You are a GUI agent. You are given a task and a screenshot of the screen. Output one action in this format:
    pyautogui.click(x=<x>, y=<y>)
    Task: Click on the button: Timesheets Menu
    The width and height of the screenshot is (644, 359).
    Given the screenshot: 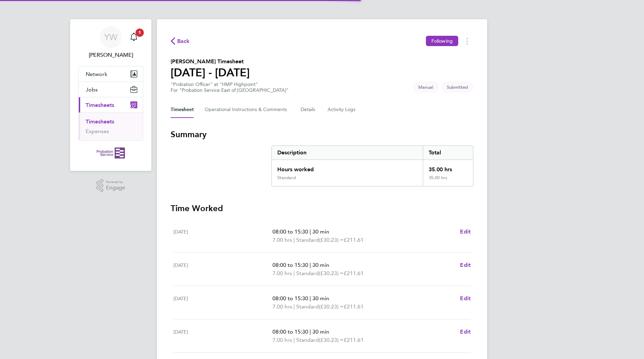 What is the action you would take?
    pyautogui.click(x=467, y=41)
    